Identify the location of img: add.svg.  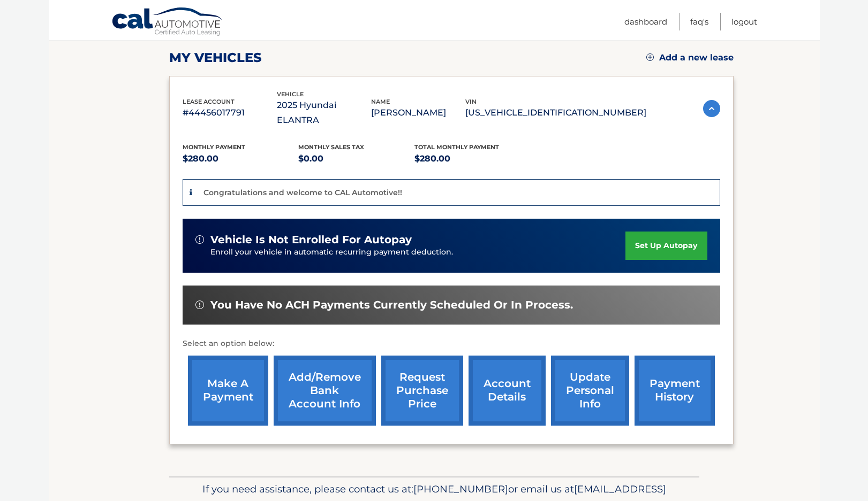
(650, 58).